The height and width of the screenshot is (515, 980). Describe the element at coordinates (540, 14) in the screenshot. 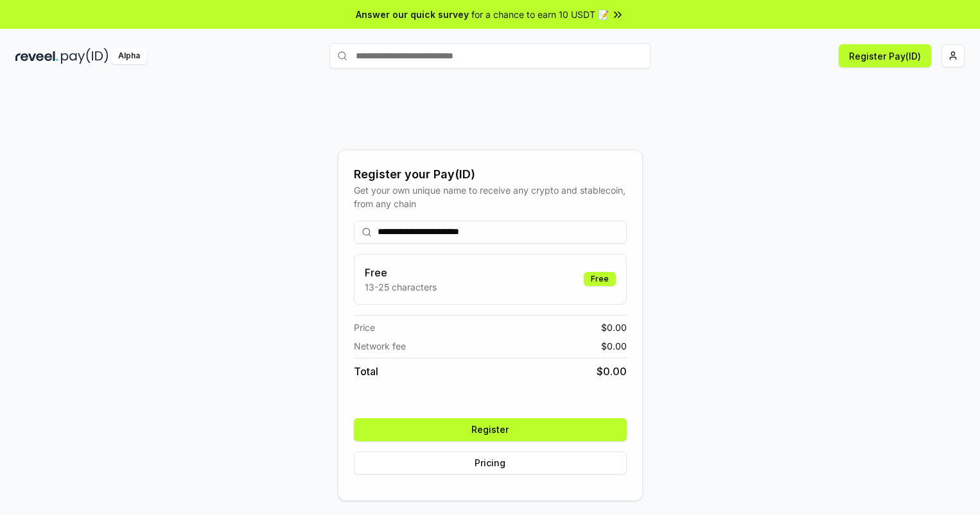

I see `span: for a chance to earn 10 USDT 📝` at that location.